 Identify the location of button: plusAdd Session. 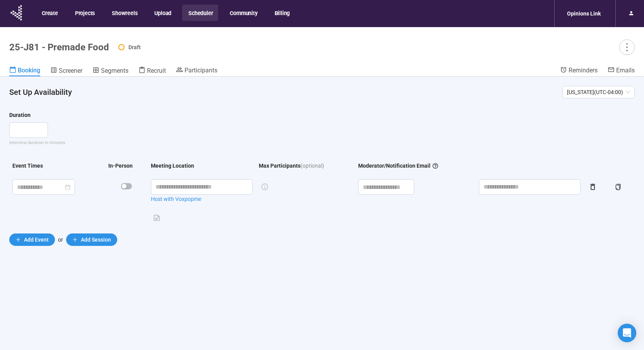
(92, 240).